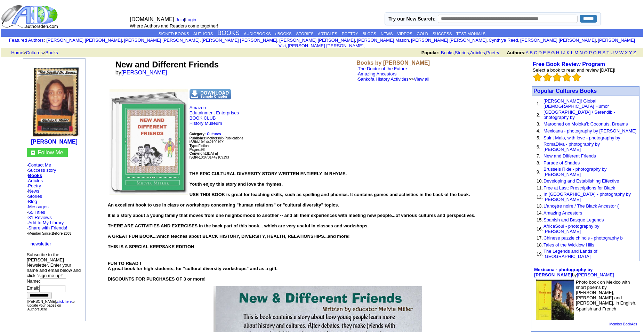 This screenshot has width=644, height=332. Describe the element at coordinates (608, 53) in the screenshot. I see `a: T` at that location.